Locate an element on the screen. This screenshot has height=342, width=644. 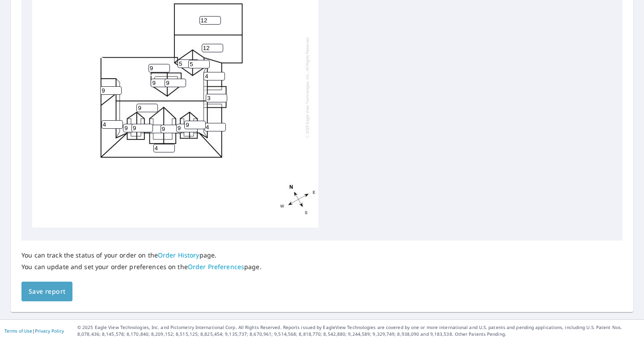
p: You can update and set your order preferences on the page. is located at coordinates (141, 267).